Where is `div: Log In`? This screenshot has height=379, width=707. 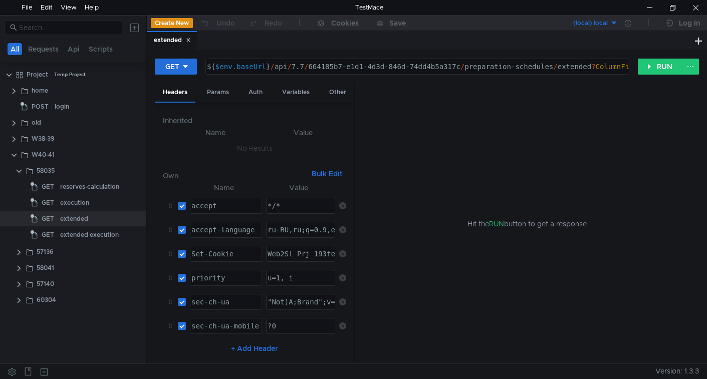
div: Log In is located at coordinates (689, 23).